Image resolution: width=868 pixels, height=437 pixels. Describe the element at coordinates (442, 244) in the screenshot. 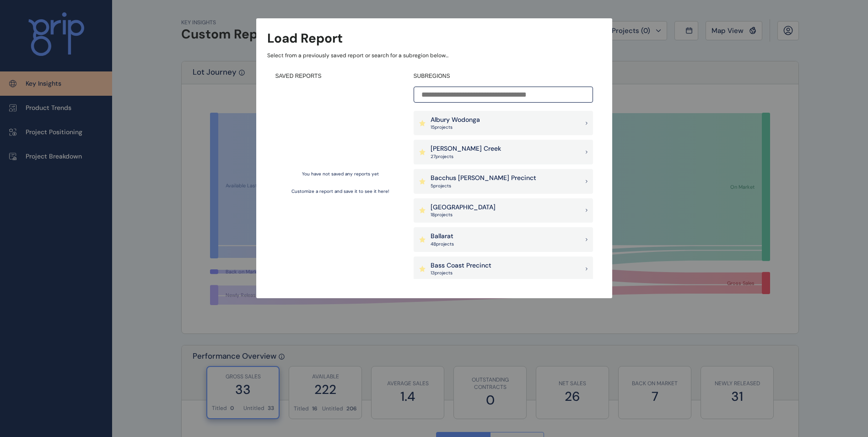

I see `p: 48 project s` at that location.